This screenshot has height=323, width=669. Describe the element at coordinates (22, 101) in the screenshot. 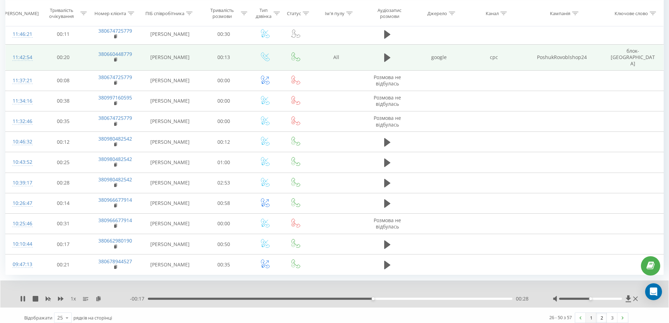

I see `div: 11:34:16` at that location.